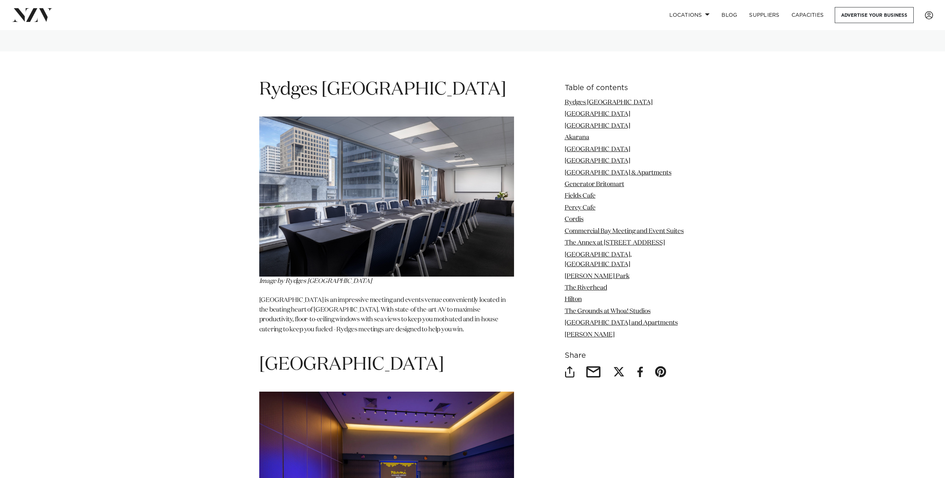 The height and width of the screenshot is (478, 945). I want to click on a: Percy Cafe, so click(580, 208).